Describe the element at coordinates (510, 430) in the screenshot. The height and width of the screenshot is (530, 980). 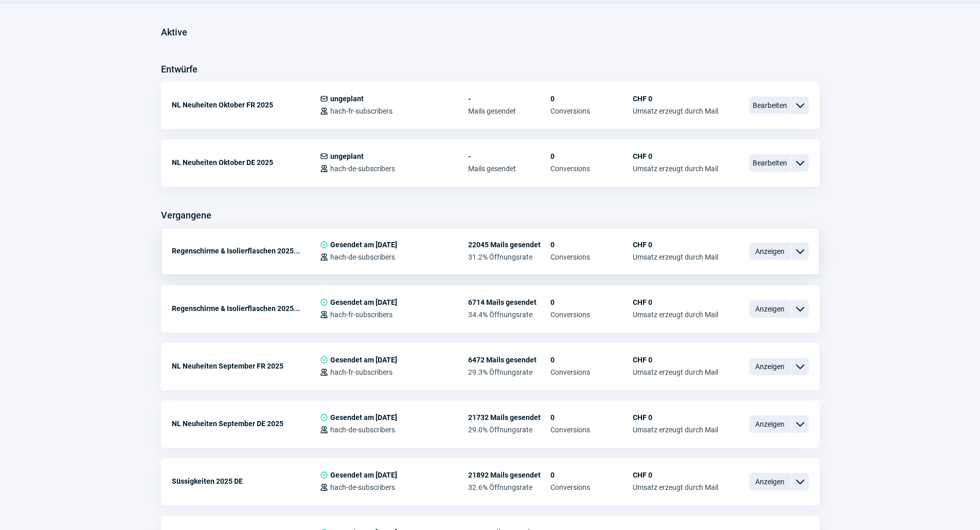
I see `span: 29.0% Öffnungsrate` at that location.